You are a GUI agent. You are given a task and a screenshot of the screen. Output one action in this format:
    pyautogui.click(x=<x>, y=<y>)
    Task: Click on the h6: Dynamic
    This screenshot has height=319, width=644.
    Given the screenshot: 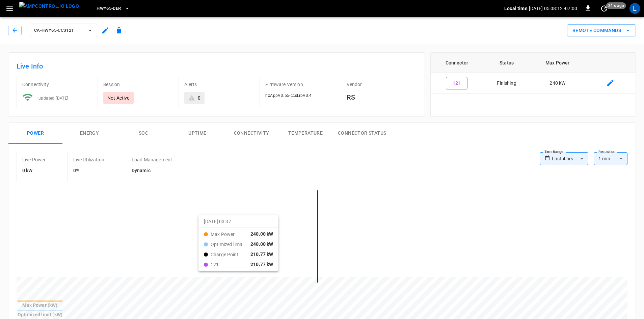 What is the action you would take?
    pyautogui.click(x=152, y=170)
    